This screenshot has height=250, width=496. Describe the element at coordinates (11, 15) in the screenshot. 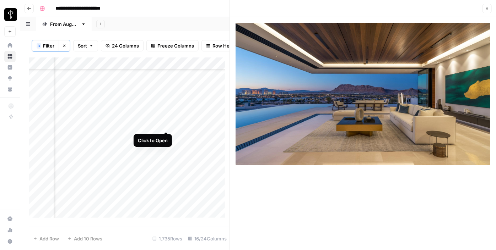

I see `img: LP Production Workloads Logo` at that location.